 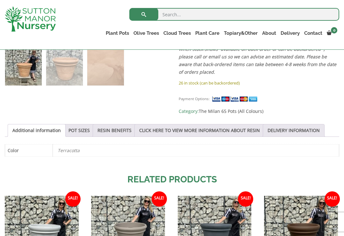 What do you see at coordinates (313, 33) in the screenshot?
I see `a: Contact` at bounding box center [313, 33].